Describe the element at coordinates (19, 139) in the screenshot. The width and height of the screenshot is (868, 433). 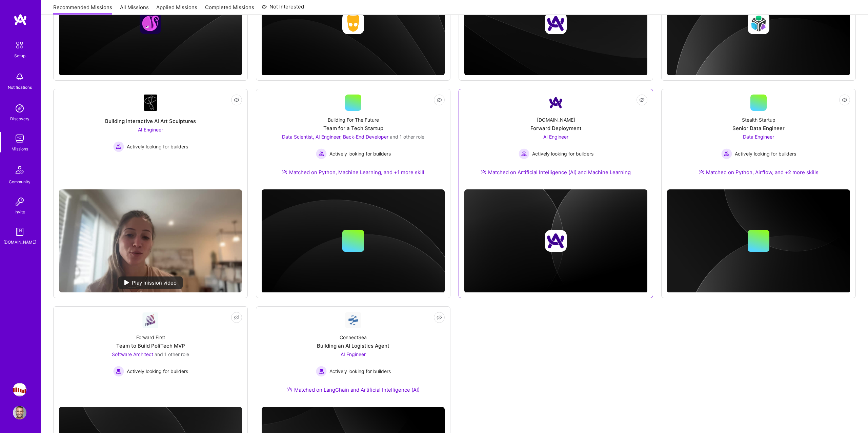
I see `img: teamwork` at that location.